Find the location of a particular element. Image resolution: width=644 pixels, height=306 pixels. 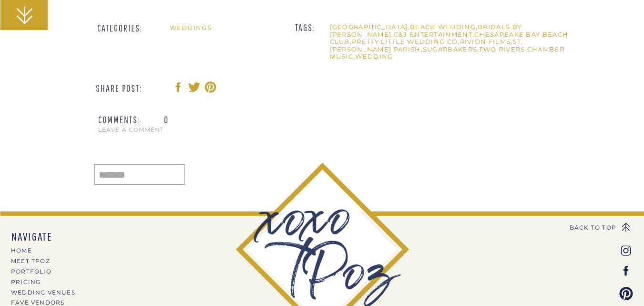

h3: TAGS: is located at coordinates (313, 27).